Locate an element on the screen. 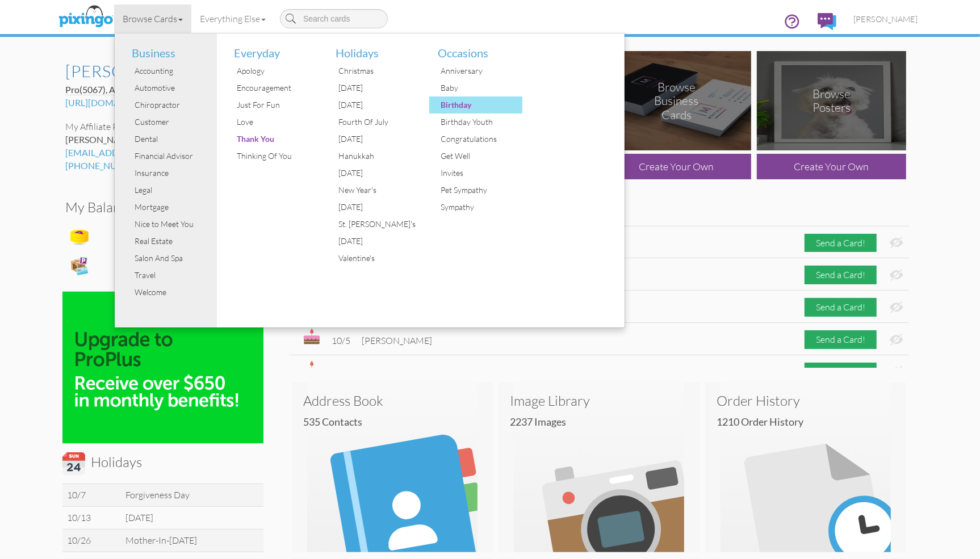  input: Search cards is located at coordinates (334, 19).